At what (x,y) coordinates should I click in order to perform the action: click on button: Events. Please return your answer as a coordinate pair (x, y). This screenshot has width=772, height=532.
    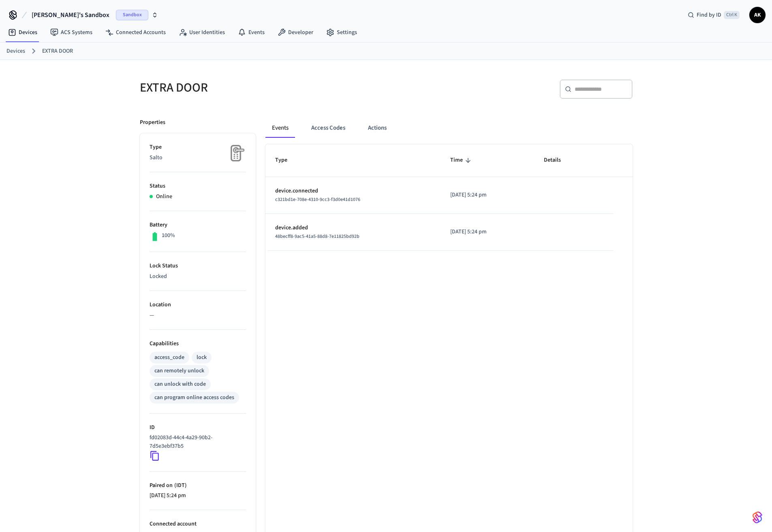
    Looking at the image, I should click on (280, 128).